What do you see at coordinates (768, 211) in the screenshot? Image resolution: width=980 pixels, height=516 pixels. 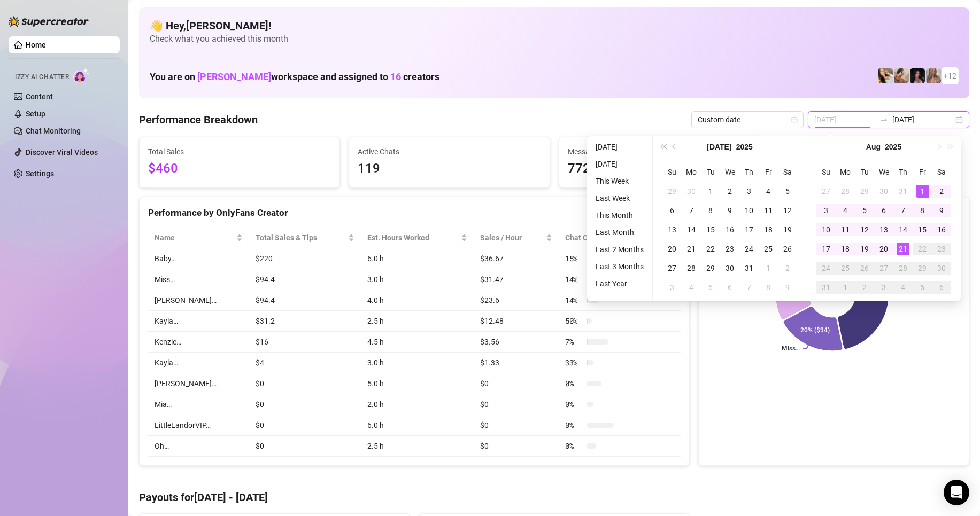 I see `td: 2025-07-11` at bounding box center [768, 211].